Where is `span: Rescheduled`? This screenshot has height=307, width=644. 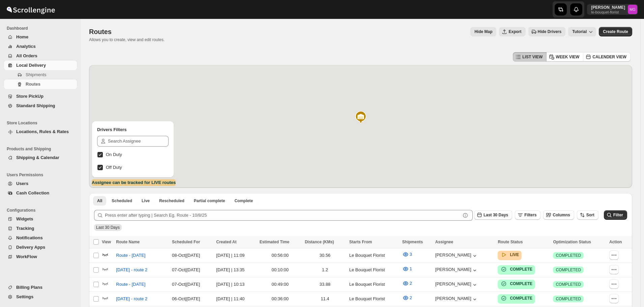
span: Rescheduled is located at coordinates (172, 201).